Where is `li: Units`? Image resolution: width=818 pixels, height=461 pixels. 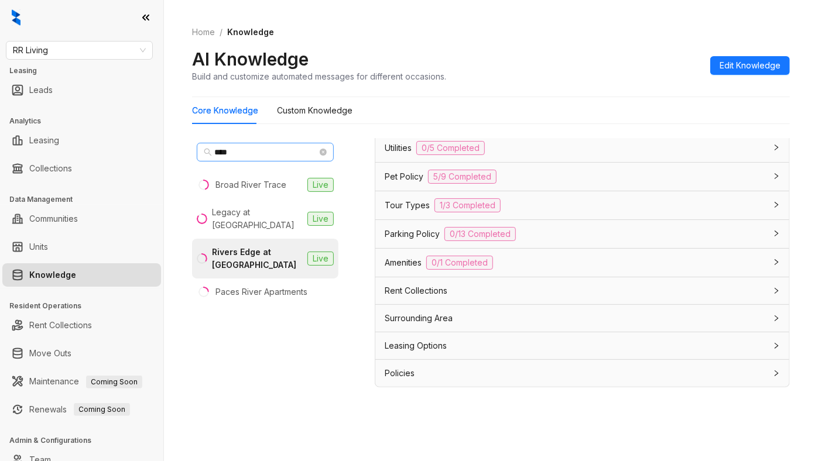
li: Units is located at coordinates (81, 247).